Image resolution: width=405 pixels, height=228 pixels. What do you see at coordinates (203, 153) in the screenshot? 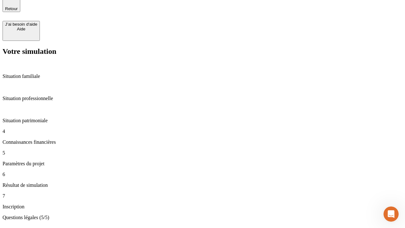
I see `p: 5` at bounding box center [203, 153].